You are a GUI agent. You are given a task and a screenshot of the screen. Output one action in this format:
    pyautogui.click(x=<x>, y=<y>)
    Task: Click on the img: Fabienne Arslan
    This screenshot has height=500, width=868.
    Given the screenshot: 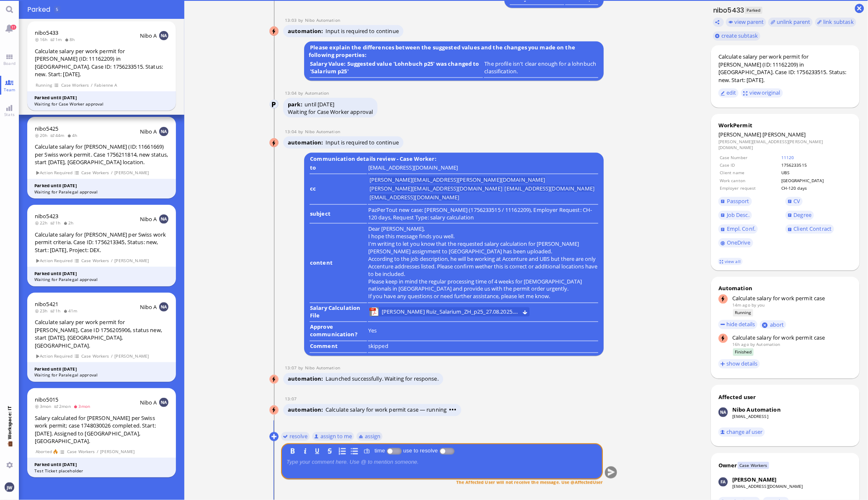 What is the action you would take?
    pyautogui.click(x=723, y=482)
    